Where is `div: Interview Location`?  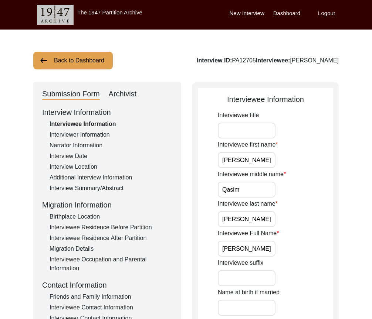
div: Interview Location is located at coordinates (111, 167).